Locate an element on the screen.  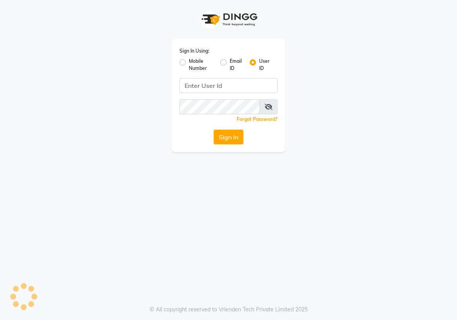
label: Email ID is located at coordinates (236, 65).